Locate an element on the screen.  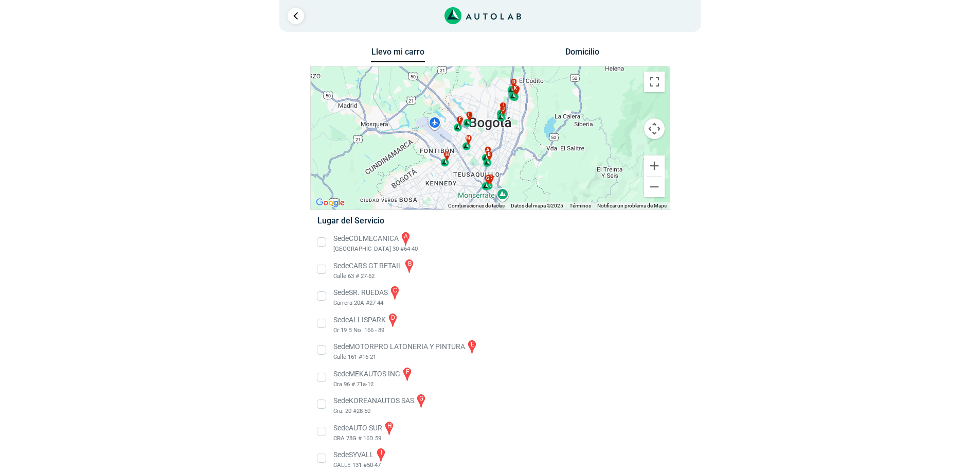
span: h is located at coordinates (446, 155).